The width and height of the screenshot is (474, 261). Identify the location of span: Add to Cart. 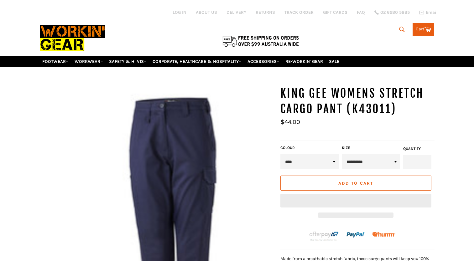
(356, 183).